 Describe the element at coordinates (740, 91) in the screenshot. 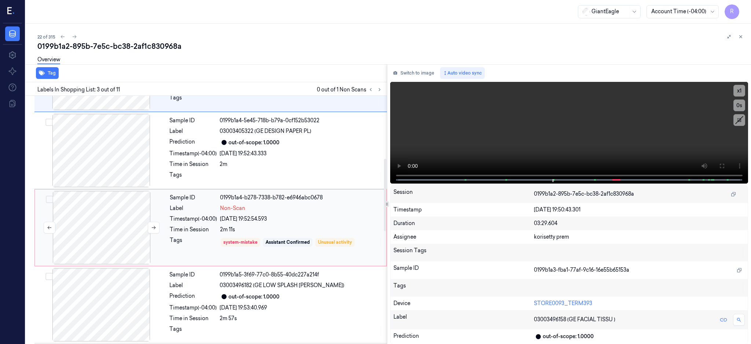

I see `button: x1` at that location.